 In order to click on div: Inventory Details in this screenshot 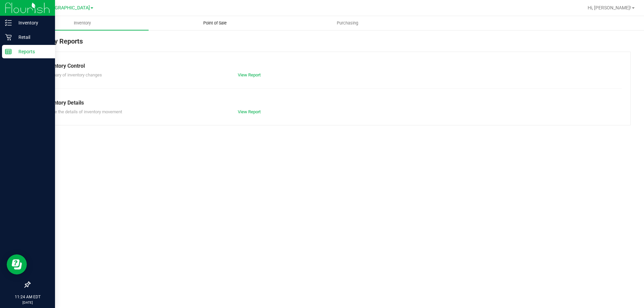, I will do `click(330, 103)`.